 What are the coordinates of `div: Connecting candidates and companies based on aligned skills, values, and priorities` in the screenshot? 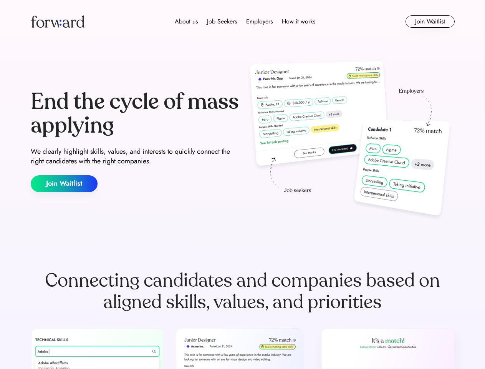 It's located at (243, 291).